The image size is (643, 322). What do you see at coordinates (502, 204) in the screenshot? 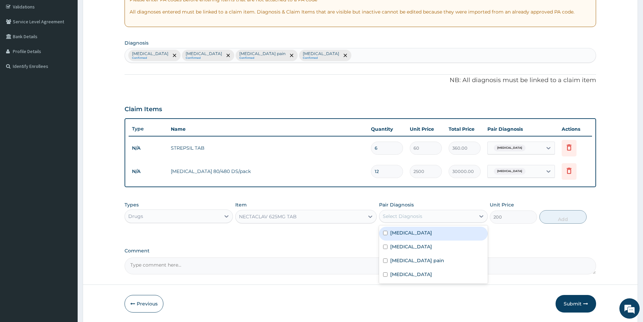
I see `label: Unit Price` at bounding box center [502, 204].